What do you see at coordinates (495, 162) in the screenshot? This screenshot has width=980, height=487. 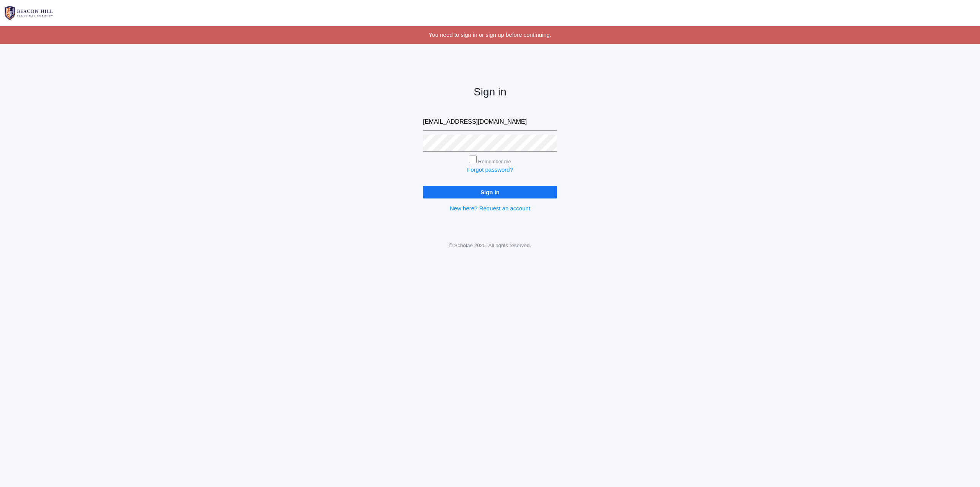 I see `label: Remember me` at bounding box center [495, 162].